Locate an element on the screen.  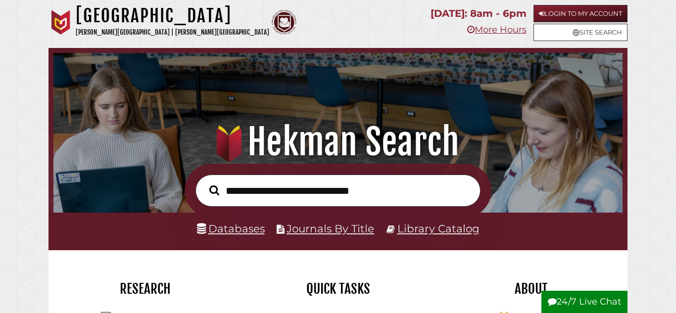
a: More Hours is located at coordinates (497, 30).